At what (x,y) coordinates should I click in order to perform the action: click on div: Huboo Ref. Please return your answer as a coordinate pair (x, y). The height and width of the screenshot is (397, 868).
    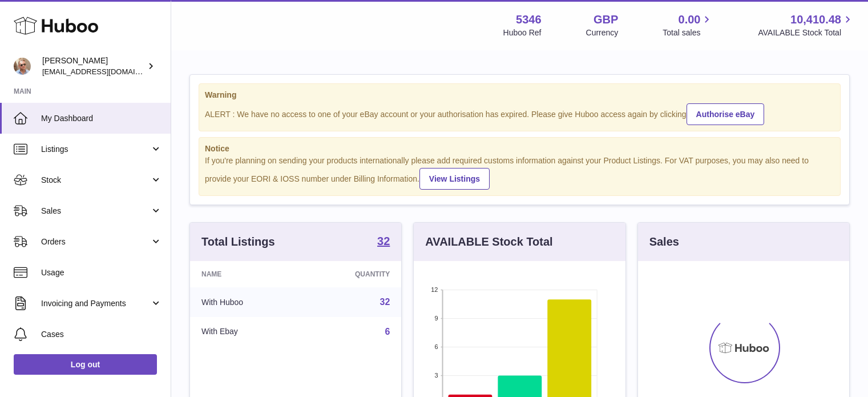
    Looking at the image, I should click on (522, 32).